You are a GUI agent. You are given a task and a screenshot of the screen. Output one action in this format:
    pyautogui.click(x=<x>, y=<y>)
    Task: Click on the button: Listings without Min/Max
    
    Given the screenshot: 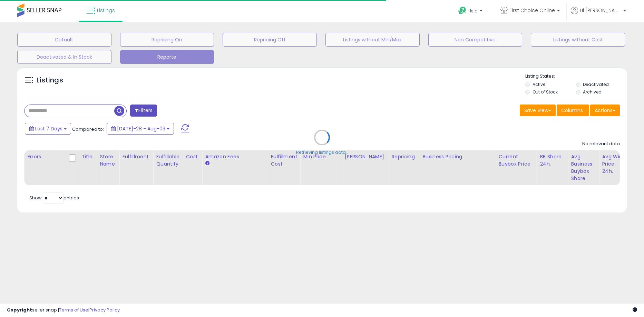 What is the action you would take?
    pyautogui.click(x=372, y=40)
    